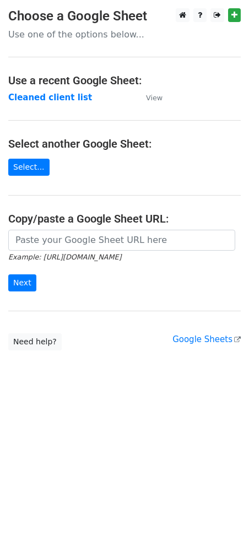  I want to click on p: Use one of the options below..., so click(125, 34).